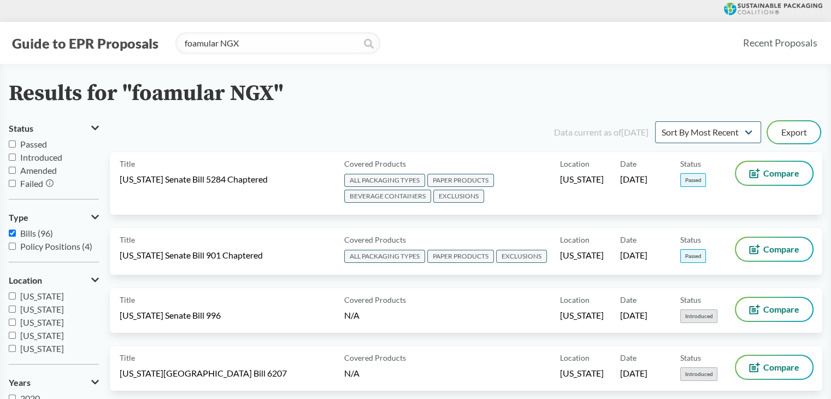  Describe the element at coordinates (12, 157) in the screenshot. I see `input: Introduced` at that location.